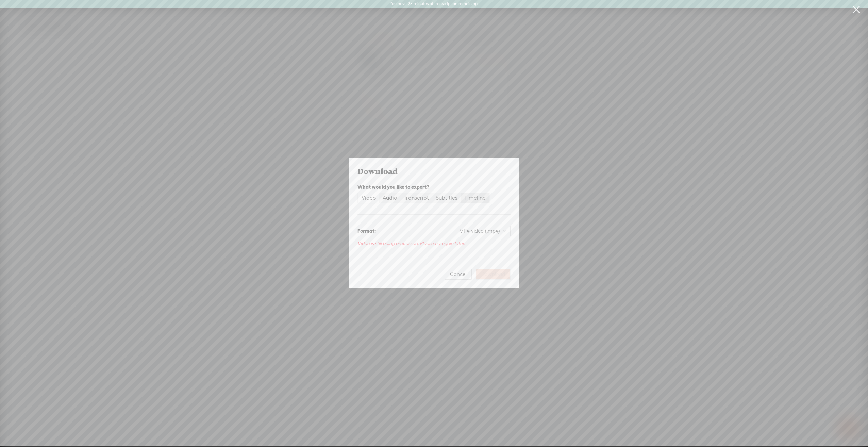 The image size is (868, 447). I want to click on div: Format:, so click(367, 231).